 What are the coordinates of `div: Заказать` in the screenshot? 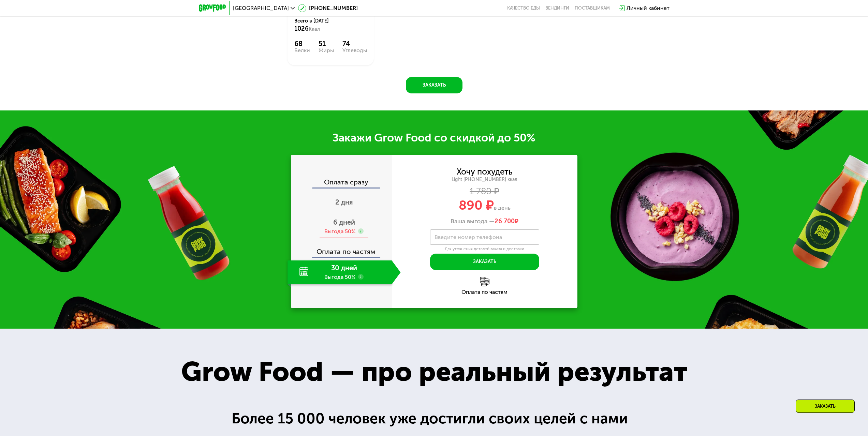 It's located at (825, 406).